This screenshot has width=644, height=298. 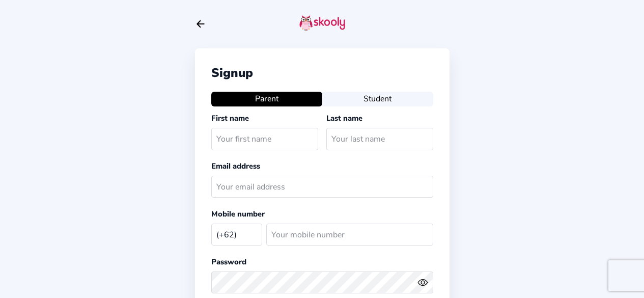 What do you see at coordinates (350, 234) in the screenshot?
I see `input: Your mobile number` at bounding box center [350, 234].